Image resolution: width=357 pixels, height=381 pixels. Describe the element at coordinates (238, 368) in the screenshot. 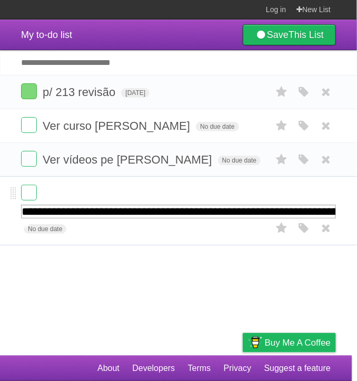

I see `a: Privacy` at that location.